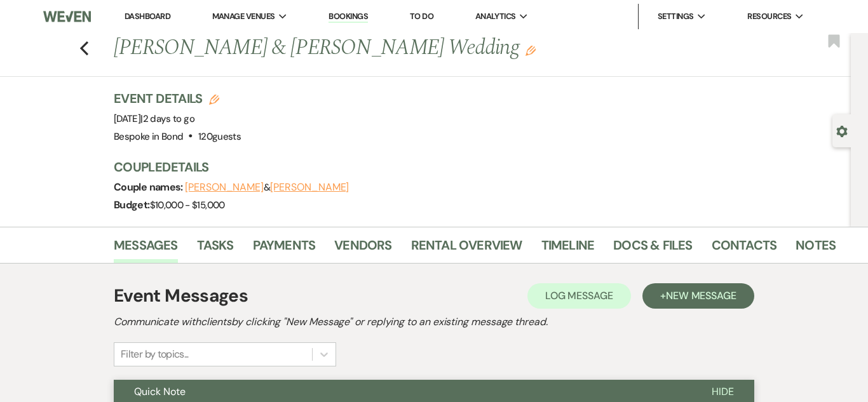 Image resolution: width=868 pixels, height=402 pixels. I want to click on h1: Event Messages, so click(180, 296).